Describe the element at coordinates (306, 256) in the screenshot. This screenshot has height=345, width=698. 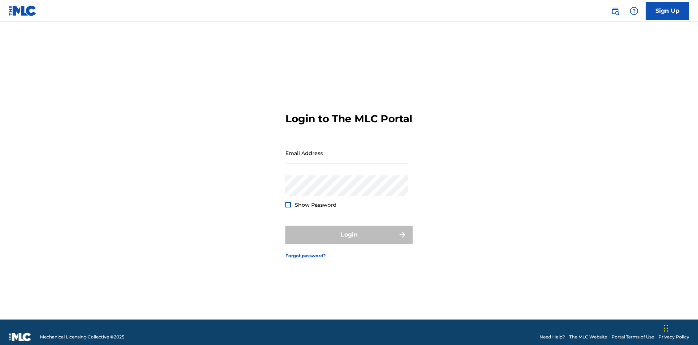
I see `a: Forgot password?` at that location.